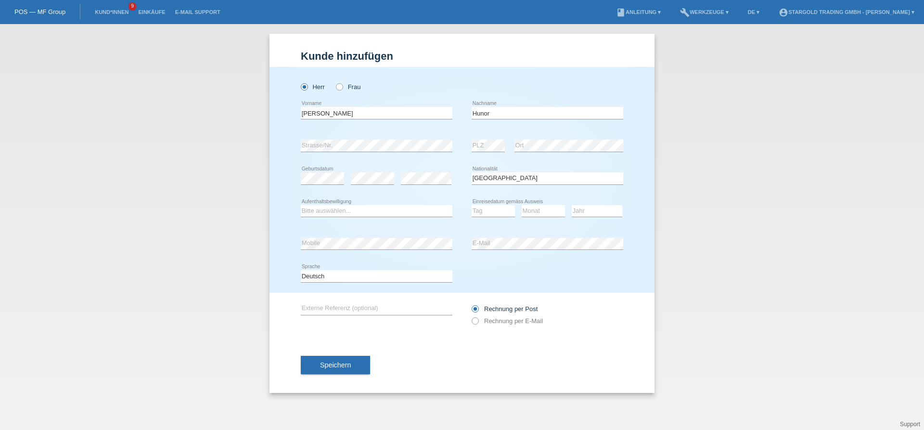 This screenshot has height=430, width=924. What do you see at coordinates (475, 311) in the screenshot?
I see `input: Rechnung per Post` at bounding box center [475, 311].